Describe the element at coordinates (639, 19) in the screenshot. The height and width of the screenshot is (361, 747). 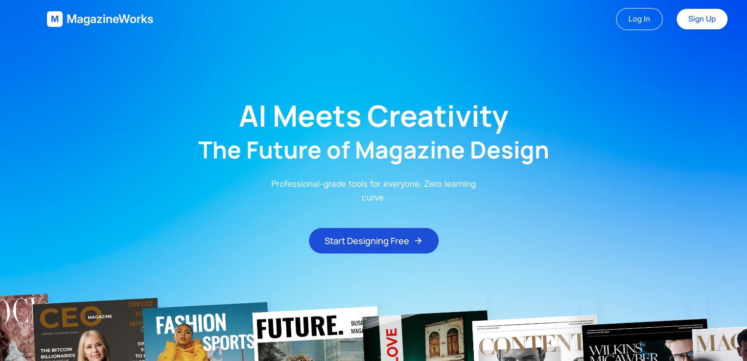
I see `a: Log In` at that location.